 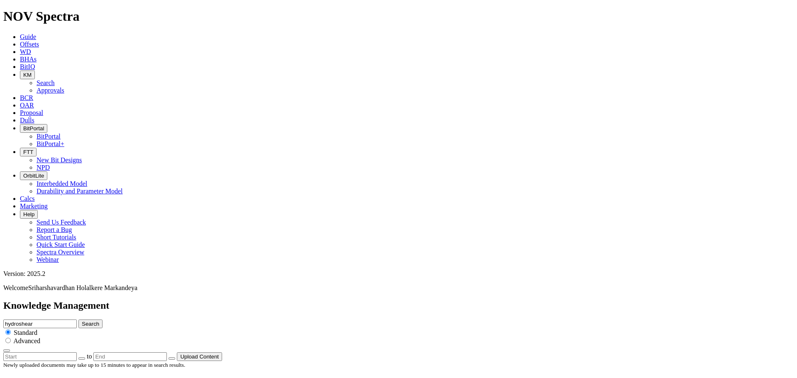 What do you see at coordinates (61, 222) in the screenshot?
I see `a: Send Us Feedback` at bounding box center [61, 222].